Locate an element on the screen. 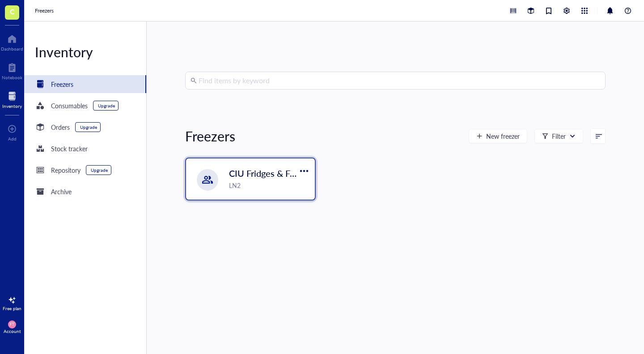  div: Filter is located at coordinates (559, 136).